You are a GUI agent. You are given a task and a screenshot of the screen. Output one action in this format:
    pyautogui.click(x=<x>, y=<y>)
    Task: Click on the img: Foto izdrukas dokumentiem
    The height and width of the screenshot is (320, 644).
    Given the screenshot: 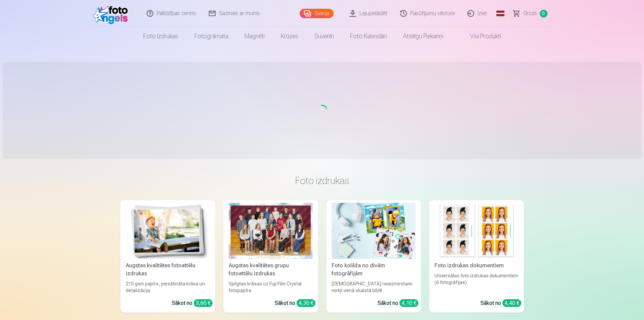 What is the action you would take?
    pyautogui.click(x=476, y=231)
    